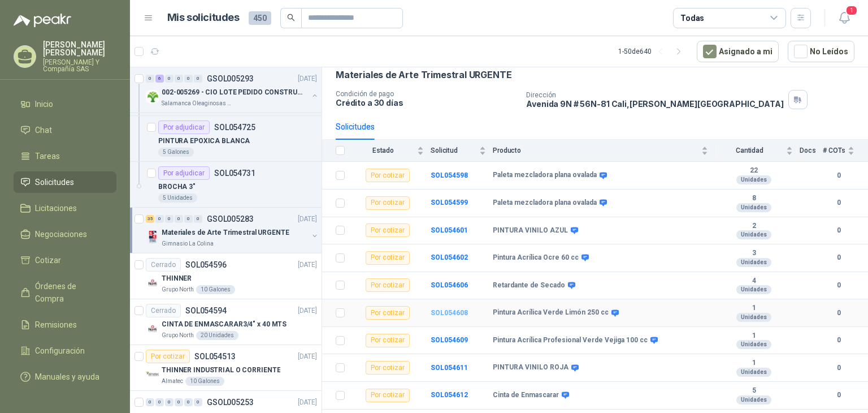 This screenshot has height=413, width=868. I want to click on b: SOL054598, so click(450, 175).